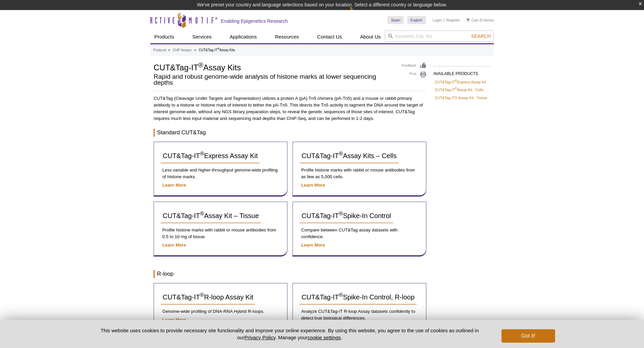 The image size is (644, 348). What do you see at coordinates (290, 133) in the screenshot?
I see `h3: Standard CUT&Tag` at bounding box center [290, 133].